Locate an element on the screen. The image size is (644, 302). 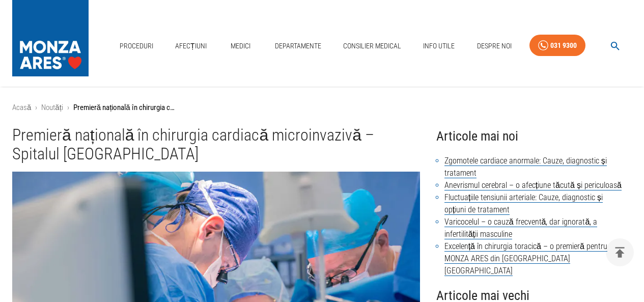
a: Varicocelul – o cauză frecventă, dar ignorată, a infertilității masculine is located at coordinates (521, 228).